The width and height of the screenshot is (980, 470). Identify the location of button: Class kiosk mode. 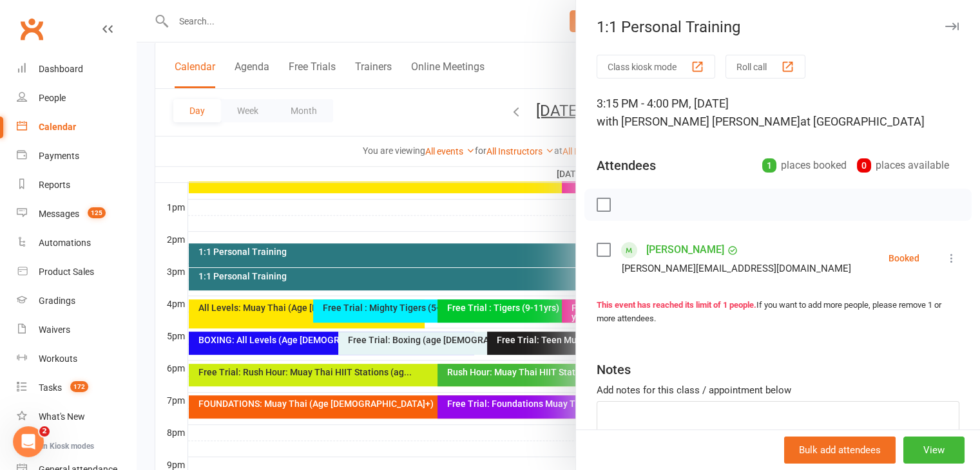
(656, 66).